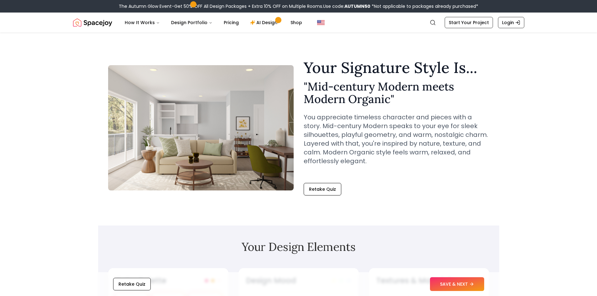 The height and width of the screenshot is (296, 597). Describe the element at coordinates (296, 23) in the screenshot. I see `a: Shop` at that location.